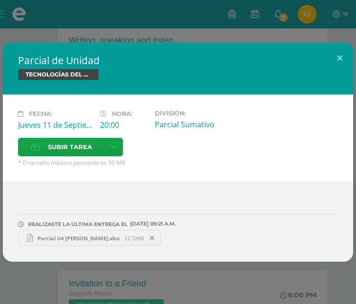 The height and width of the screenshot is (304, 356). Describe the element at coordinates (70, 147) in the screenshot. I see `span: Subir tarea` at that location.